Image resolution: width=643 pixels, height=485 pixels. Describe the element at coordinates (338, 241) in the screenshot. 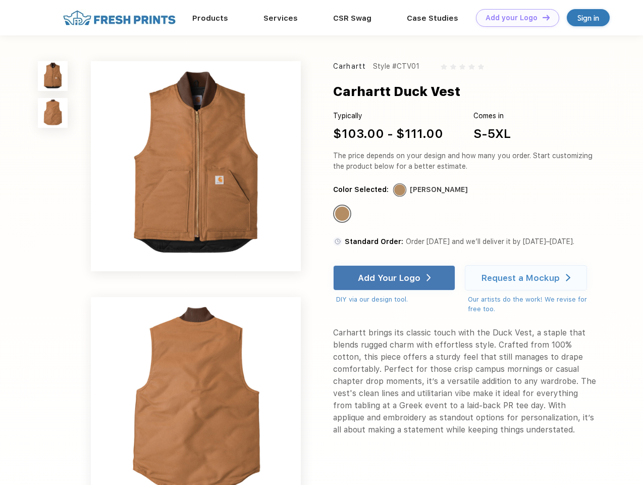

I see `img: standard order` at that location.